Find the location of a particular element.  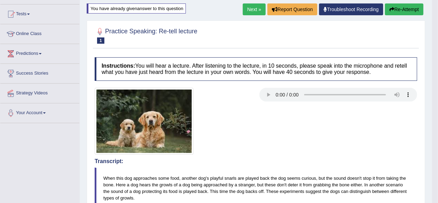

h4: You will hear a lecture. After listening to the lecture, in 10 seconds, please speak into the mic... is located at coordinates (256, 69).